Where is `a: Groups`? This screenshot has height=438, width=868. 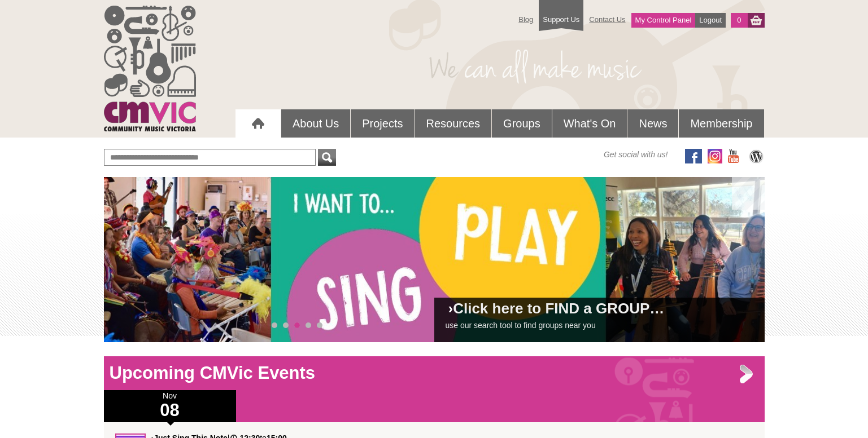
a: Groups is located at coordinates (522, 124).